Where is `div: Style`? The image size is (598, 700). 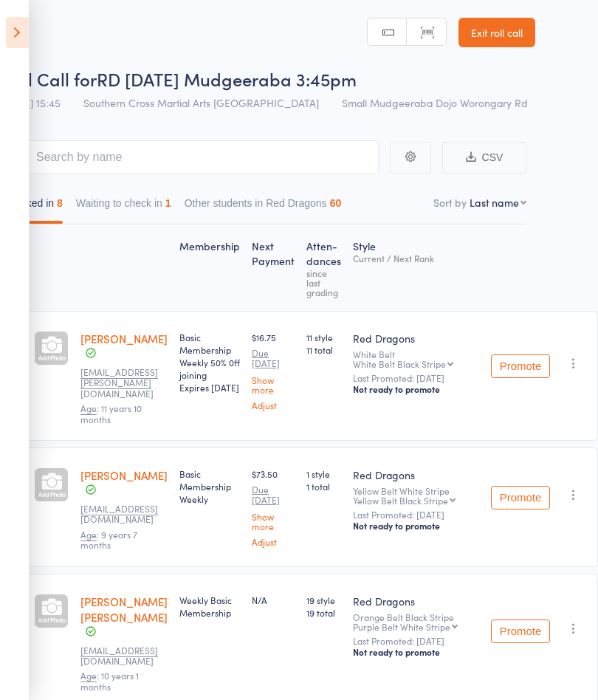
div: Style is located at coordinates (416, 267).